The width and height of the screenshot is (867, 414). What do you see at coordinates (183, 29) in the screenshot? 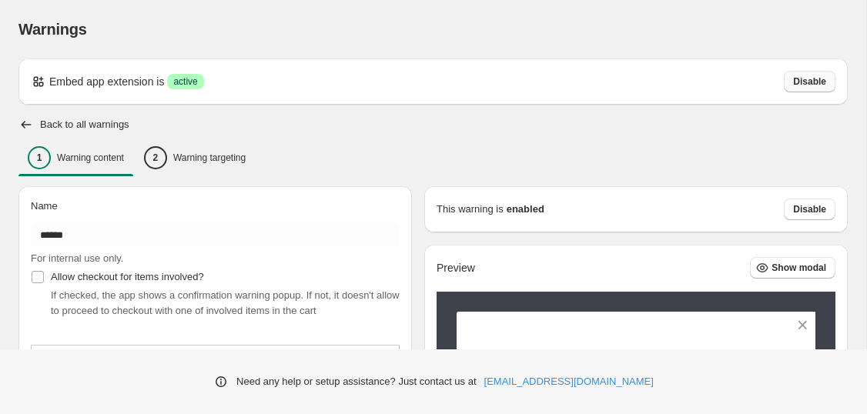
I see `body: Rich Text Area. Press ALT-0 for help.` at bounding box center [183, 29].